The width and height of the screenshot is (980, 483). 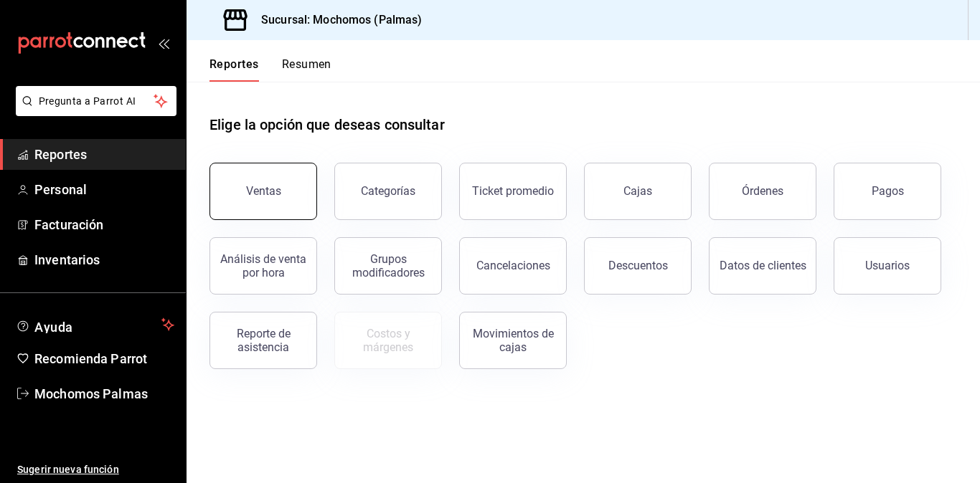 What do you see at coordinates (512, 266) in the screenshot?
I see `button: Cancelaciones` at bounding box center [512, 266].